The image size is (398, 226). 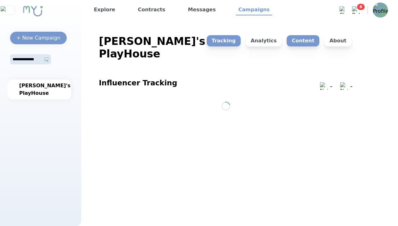 I want to click on img: Bell, so click(x=356, y=10).